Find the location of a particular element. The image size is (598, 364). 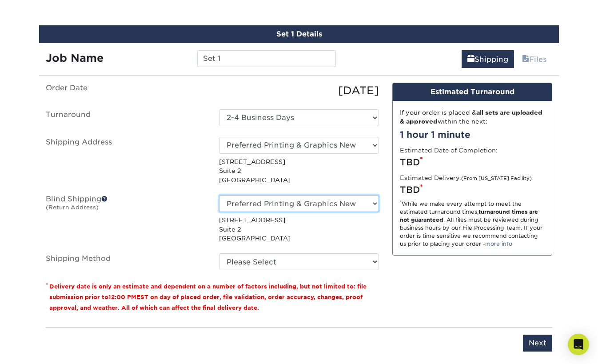

strong: turnaround times are not guaranteed is located at coordinates (469, 215).